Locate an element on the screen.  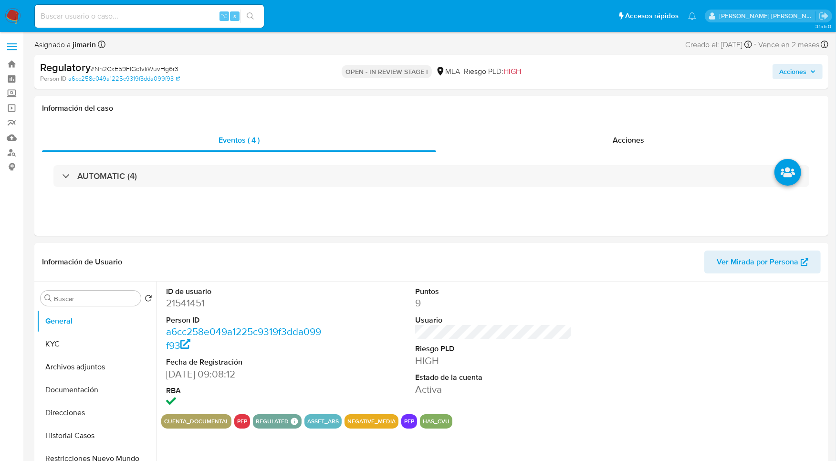
dt: Usuario is located at coordinates (493, 320).